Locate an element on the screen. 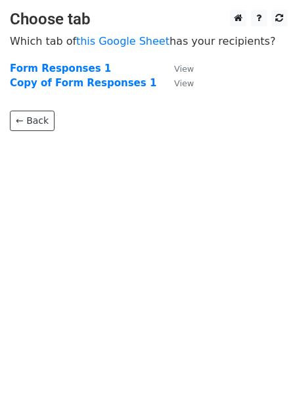 The height and width of the screenshot is (403, 297). p: Which tab of has your recipients? is located at coordinates (149, 41).